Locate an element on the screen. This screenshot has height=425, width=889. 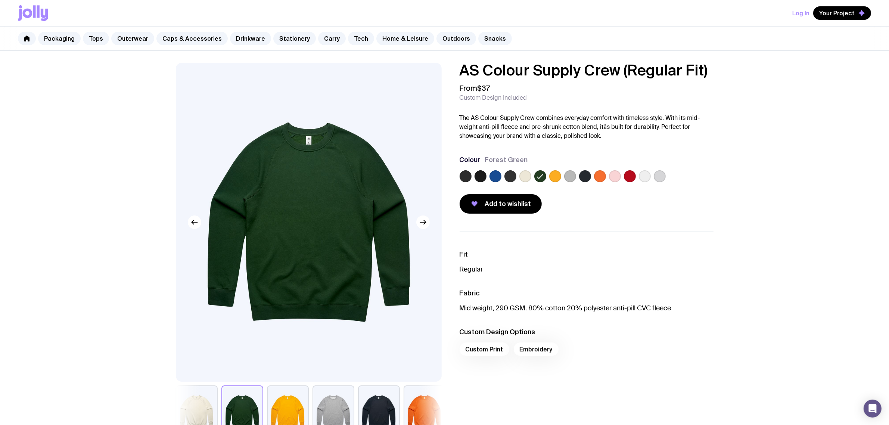
a: Carry is located at coordinates (332, 38).